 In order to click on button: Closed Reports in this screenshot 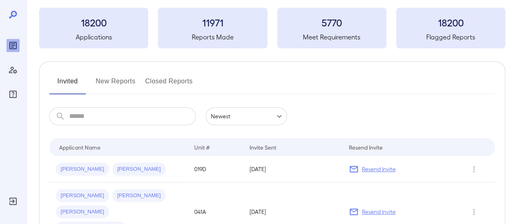, I will do `click(169, 85)`.